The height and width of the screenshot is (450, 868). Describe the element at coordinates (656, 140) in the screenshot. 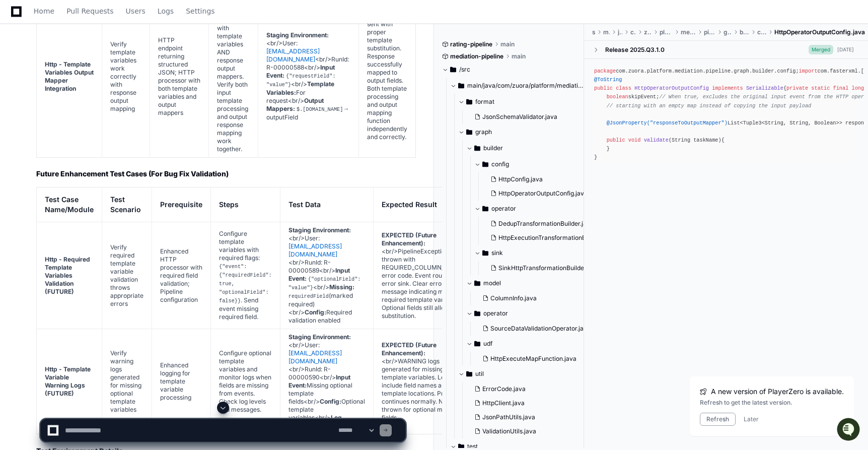

I see `span: validate` at that location.